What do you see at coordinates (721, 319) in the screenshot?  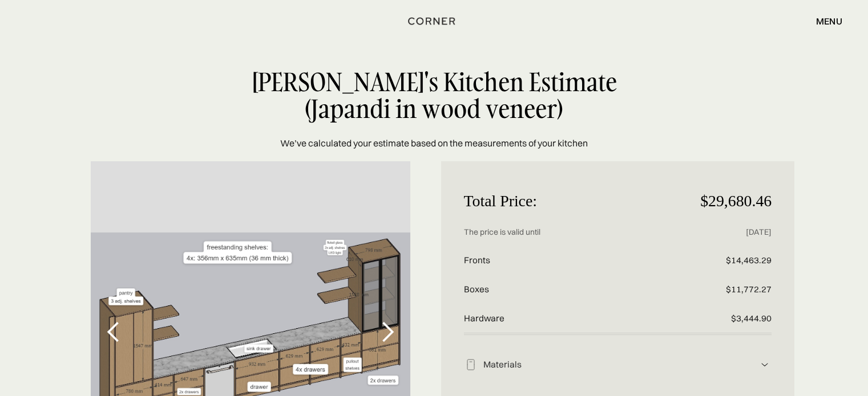 I see `p: $3,444.90` at bounding box center [721, 319].